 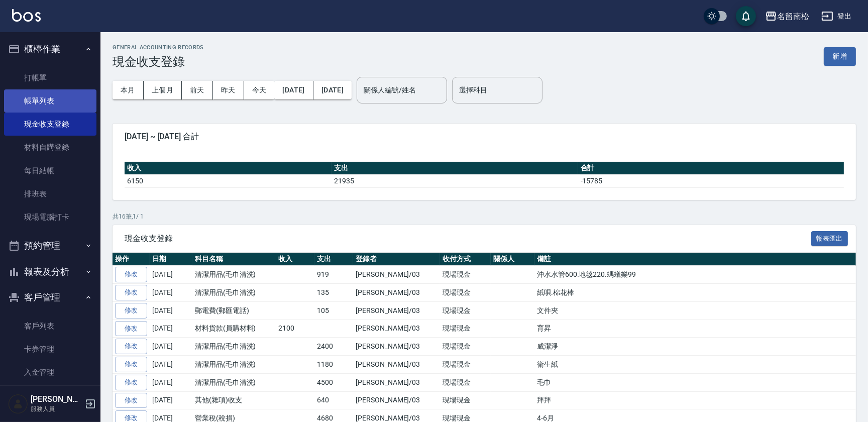 I want to click on img: Logo, so click(x=26, y=15).